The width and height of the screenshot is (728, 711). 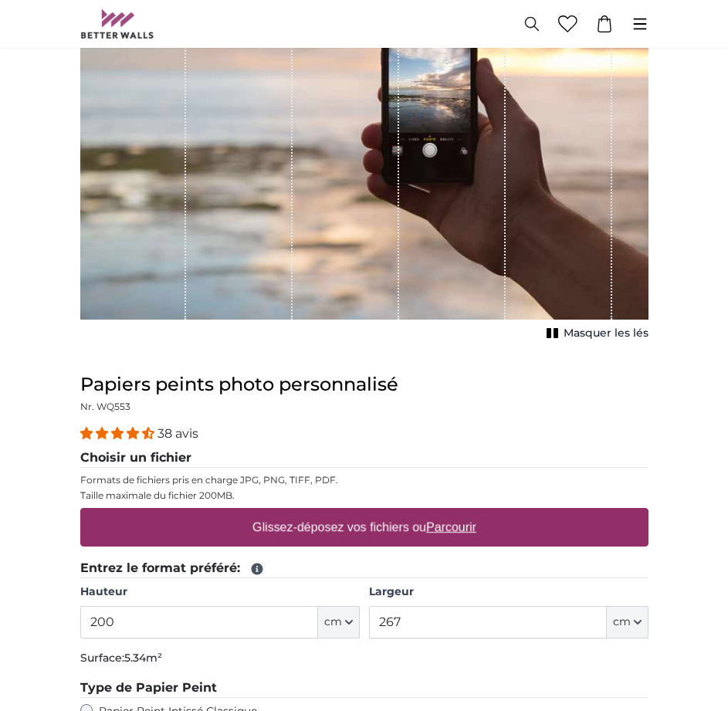 I want to click on label: Hauteur, so click(x=220, y=592).